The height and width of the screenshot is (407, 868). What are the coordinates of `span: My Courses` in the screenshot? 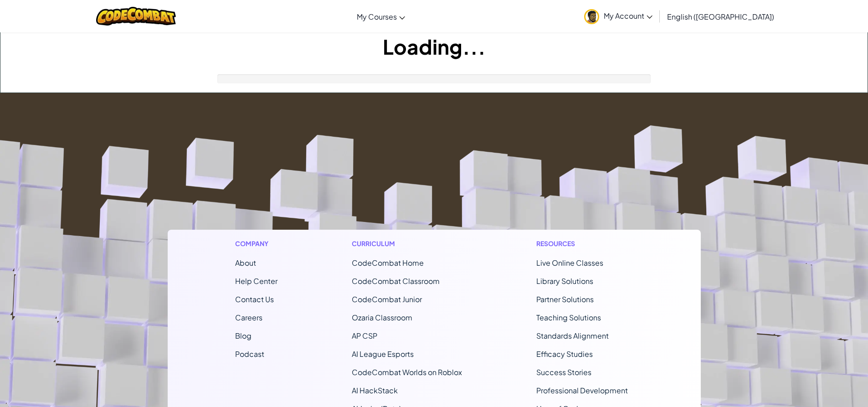 It's located at (377, 16).